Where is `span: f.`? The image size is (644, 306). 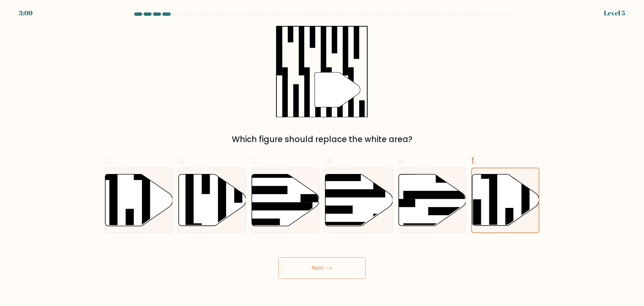 span: f. is located at coordinates (473, 160).